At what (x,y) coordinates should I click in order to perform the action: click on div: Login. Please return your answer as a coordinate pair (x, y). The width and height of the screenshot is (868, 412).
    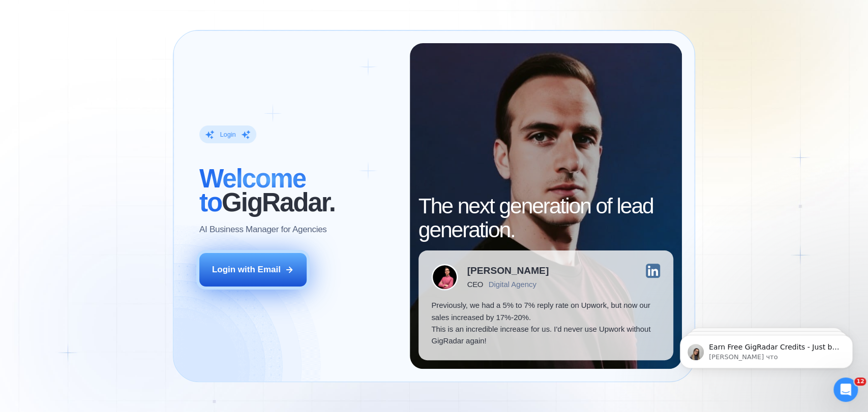
    Looking at the image, I should click on (227, 134).